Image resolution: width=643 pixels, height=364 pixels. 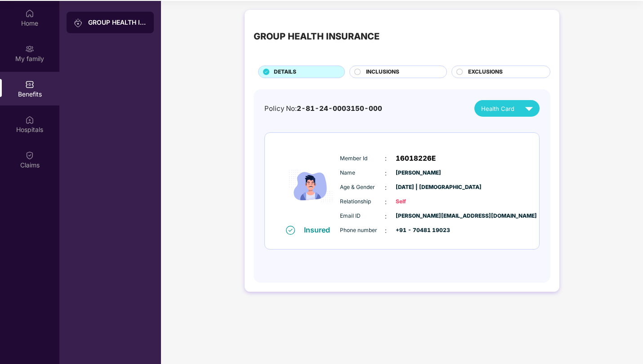 What do you see at coordinates (30, 120) in the screenshot?
I see `img: svg+xml;base64,PHN2ZyBpZD0iSG9zcGl0YWxzIiB4bWxucz0iaHR0cDovL3d3dy53My5vcmcvMjAwMC9zdmciIHdpZHRoPS...` at bounding box center [30, 120].